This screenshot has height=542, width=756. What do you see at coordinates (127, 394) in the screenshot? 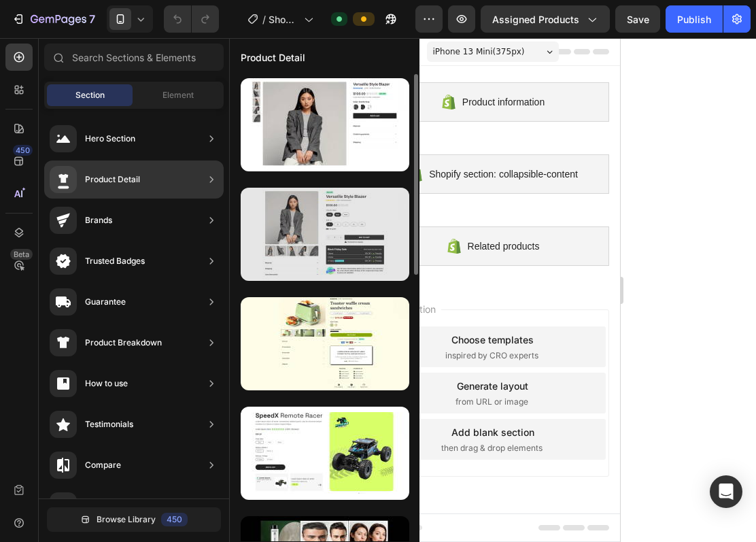
I see `div: Add blank section` at bounding box center [127, 394].